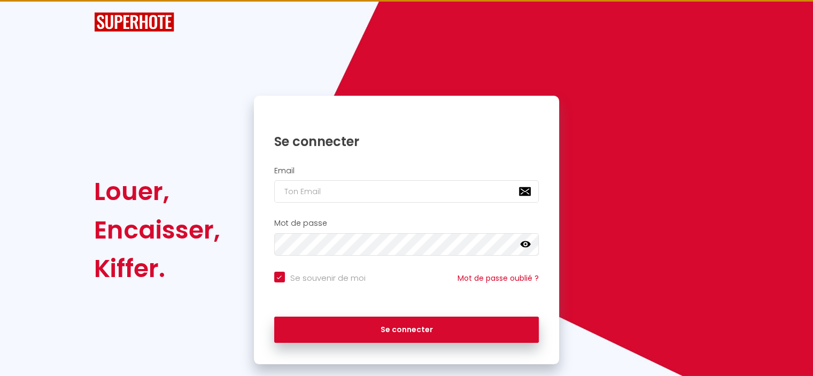  Describe the element at coordinates (407, 191) in the screenshot. I see `input: Ton Email` at that location.